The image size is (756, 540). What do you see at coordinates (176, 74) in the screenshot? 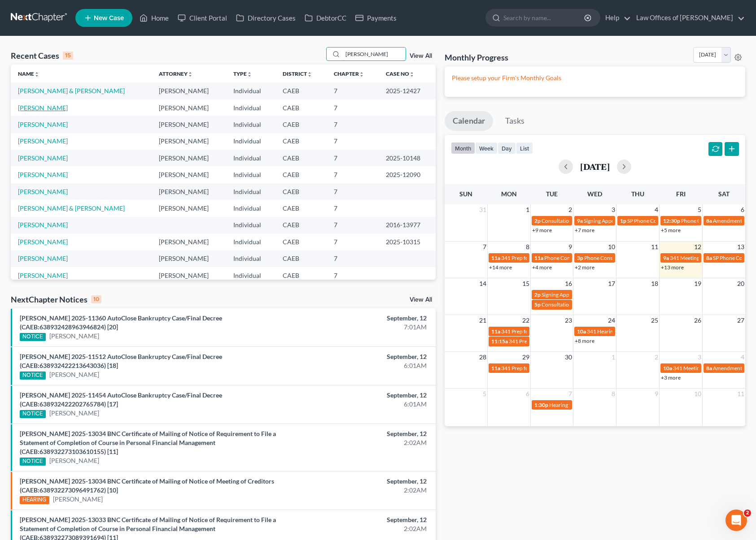
I see `a: Attorneyunfold_more` at bounding box center [176, 74].